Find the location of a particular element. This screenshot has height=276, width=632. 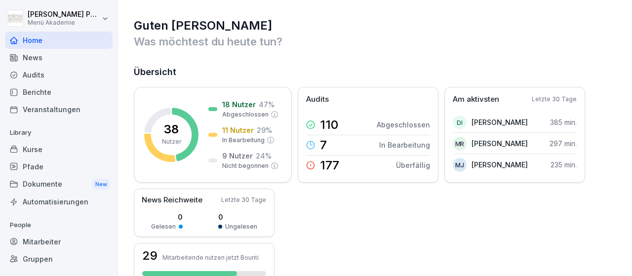

a: Pfade is located at coordinates (59, 167).